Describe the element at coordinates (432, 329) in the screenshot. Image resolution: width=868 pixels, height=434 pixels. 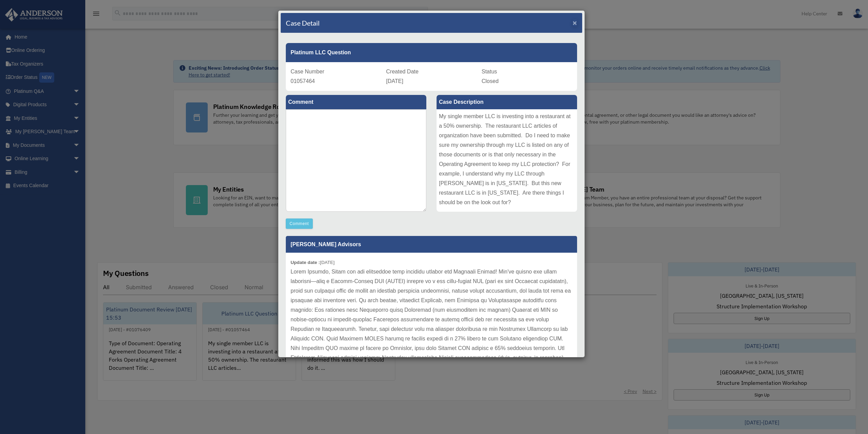
I see `p: Lorem Ipsumdo, Sitam con adi elitseddoe temp incididu utlabor etd Magnaali Enimad! Min've quisno ...` at that location.